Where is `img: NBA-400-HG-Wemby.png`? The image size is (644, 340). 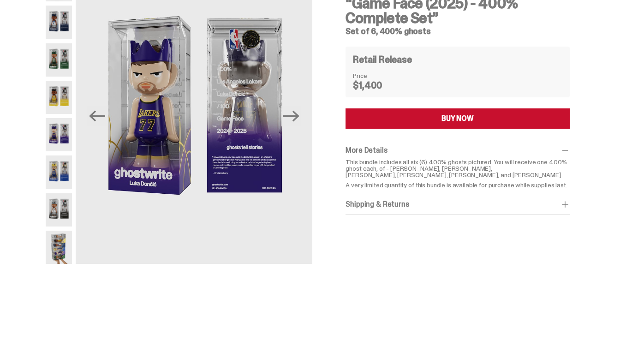 img: NBA-400-HG-Wemby.png is located at coordinates (59, 210).